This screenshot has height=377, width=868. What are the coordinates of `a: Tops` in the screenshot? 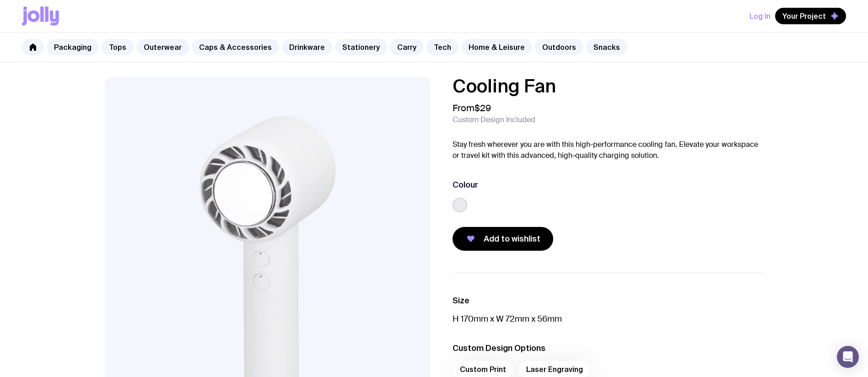 It's located at (117, 47).